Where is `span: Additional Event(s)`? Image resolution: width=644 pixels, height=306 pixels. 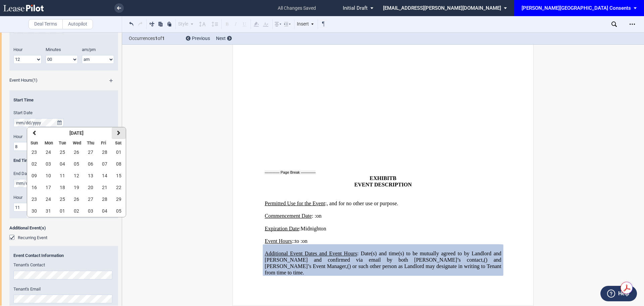
span: Additional Event(s) is located at coordinates (64, 228).